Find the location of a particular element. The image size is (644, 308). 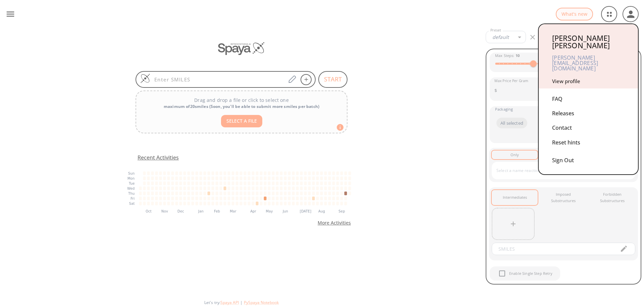

div: Reset hints is located at coordinates (588, 143).